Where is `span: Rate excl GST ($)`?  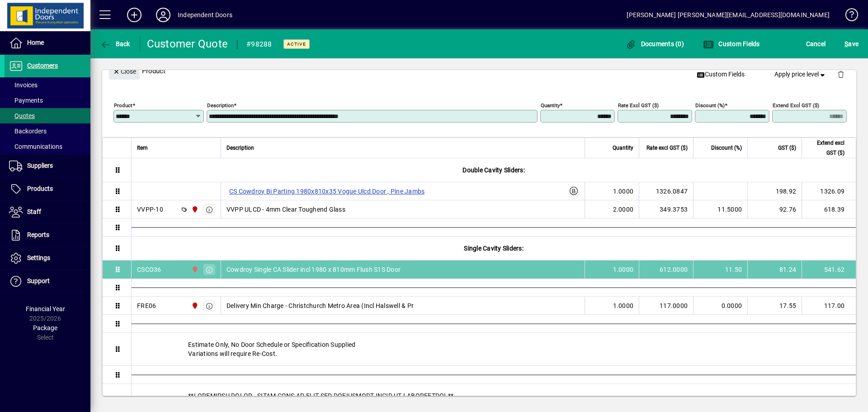
span: Rate excl GST ($) is located at coordinates (667, 148).